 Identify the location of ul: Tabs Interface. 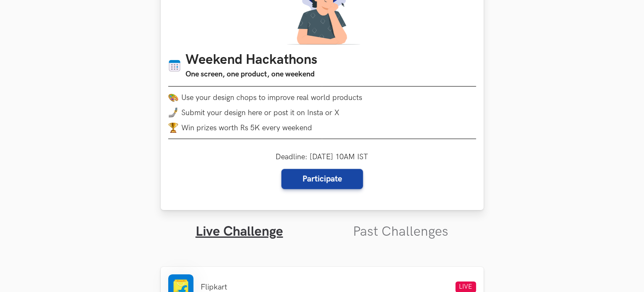
(322, 224).